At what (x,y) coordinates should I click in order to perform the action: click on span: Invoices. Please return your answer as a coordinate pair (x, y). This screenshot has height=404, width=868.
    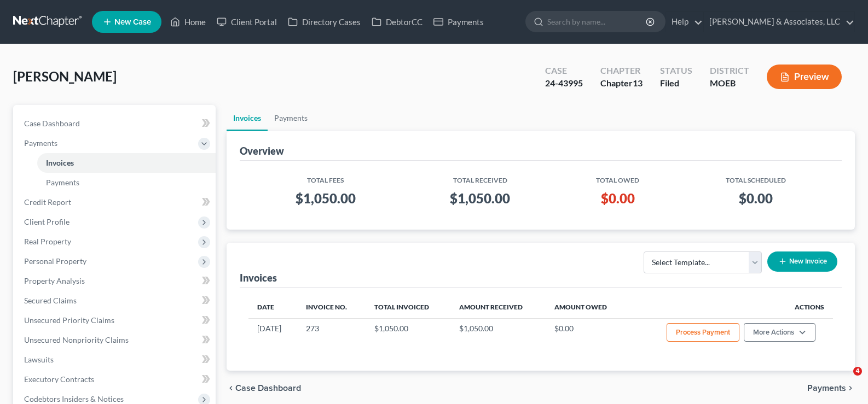
    Looking at the image, I should click on (59, 162).